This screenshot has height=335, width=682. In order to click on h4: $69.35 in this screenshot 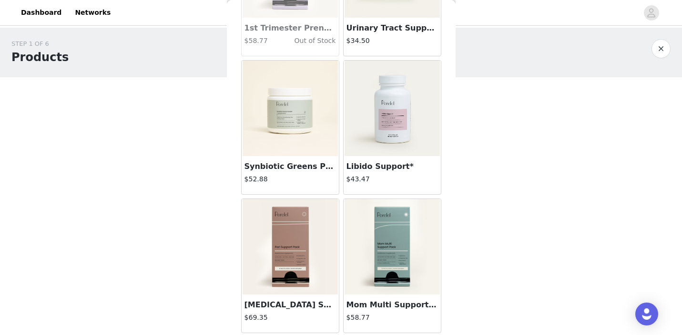, I will do `click(290, 317)`.